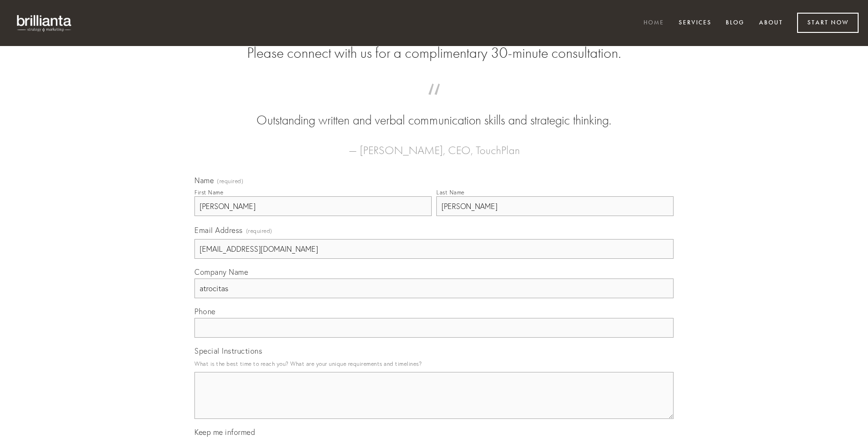 This screenshot has width=868, height=441. What do you see at coordinates (218, 230) in the screenshot?
I see `span: Email Address` at bounding box center [218, 230].